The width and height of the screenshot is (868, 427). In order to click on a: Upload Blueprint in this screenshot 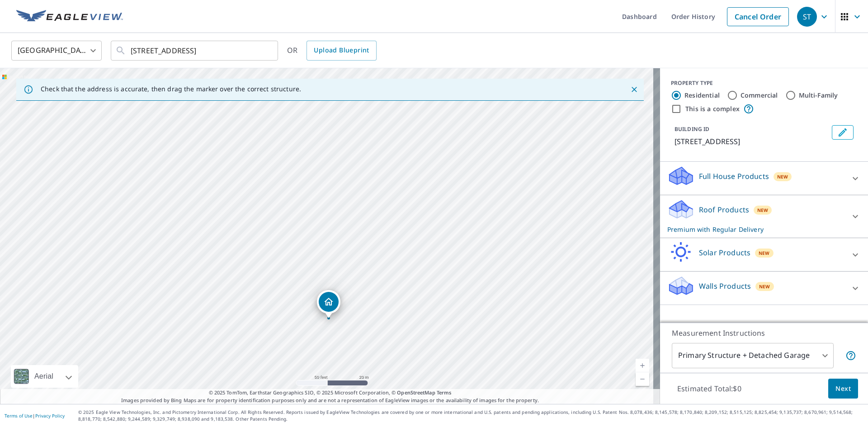, I will do `click(341, 50)`.